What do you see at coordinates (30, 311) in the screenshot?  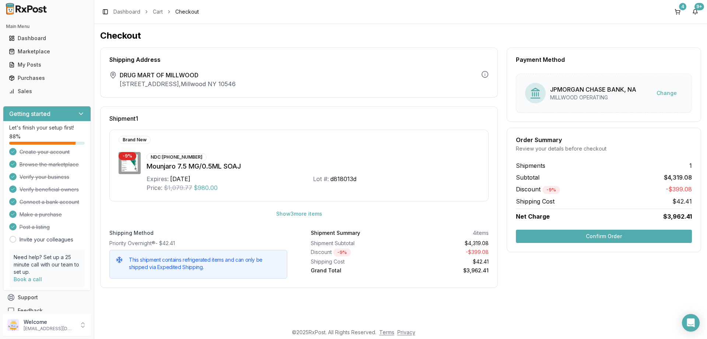 I see `span: Feedback` at bounding box center [30, 311].